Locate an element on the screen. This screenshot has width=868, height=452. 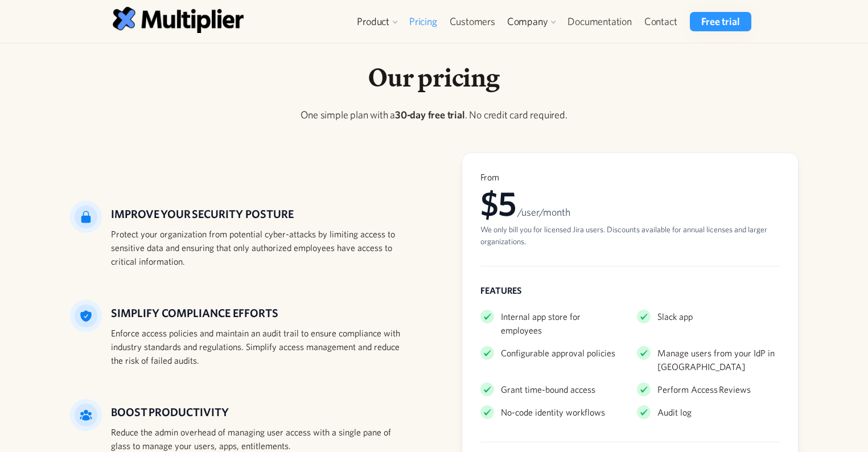
div: Audit log is located at coordinates (674, 413).